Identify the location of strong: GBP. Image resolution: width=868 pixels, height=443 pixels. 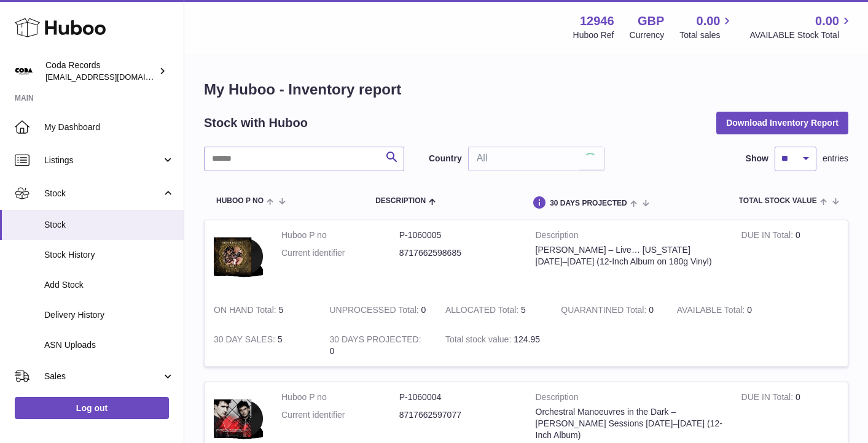
(651, 21).